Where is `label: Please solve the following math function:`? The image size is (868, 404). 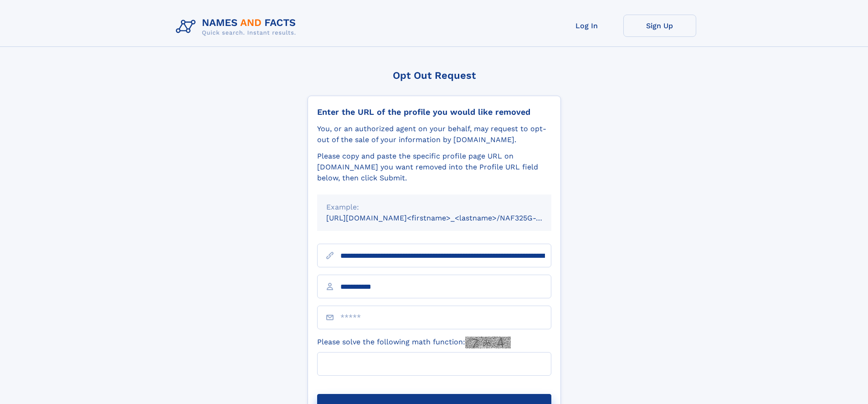
label: Please solve the following math function: is located at coordinates (413, 343).